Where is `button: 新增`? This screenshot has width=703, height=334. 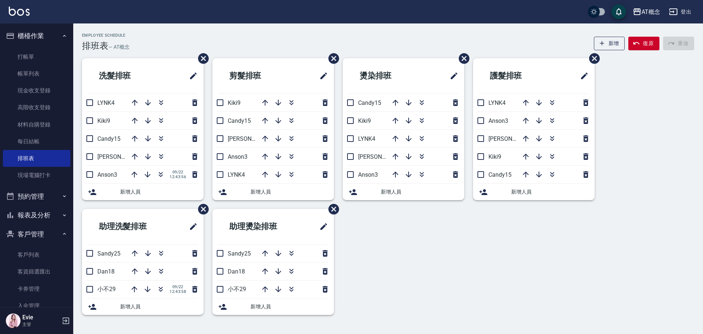 button: 新增 is located at coordinates (610, 43).